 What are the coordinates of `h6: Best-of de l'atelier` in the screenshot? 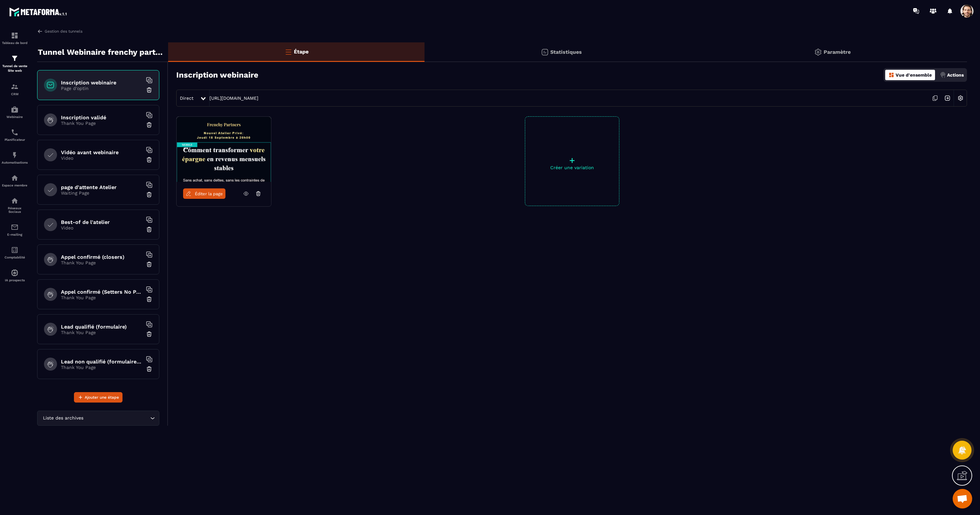 It's located at (102, 222).